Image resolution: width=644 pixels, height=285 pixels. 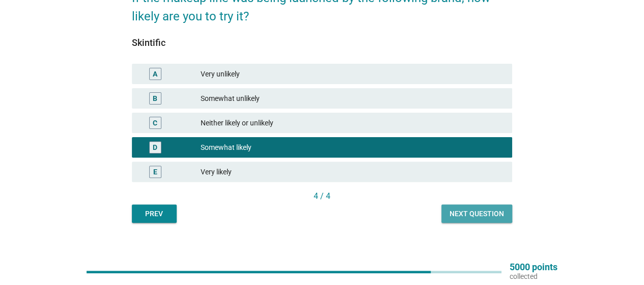 What do you see at coordinates (352, 98) in the screenshot?
I see `div: Somewhat unlikely` at bounding box center [352, 98].